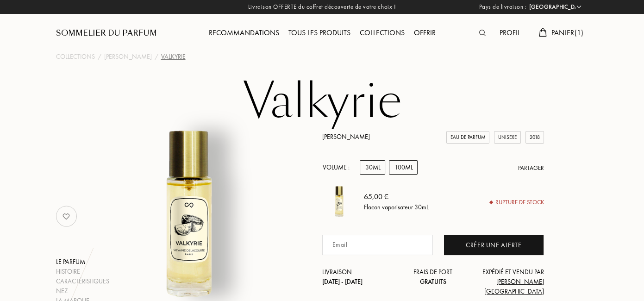  Describe the element at coordinates (82, 272) in the screenshot. I see `div: Histoire` at that location.